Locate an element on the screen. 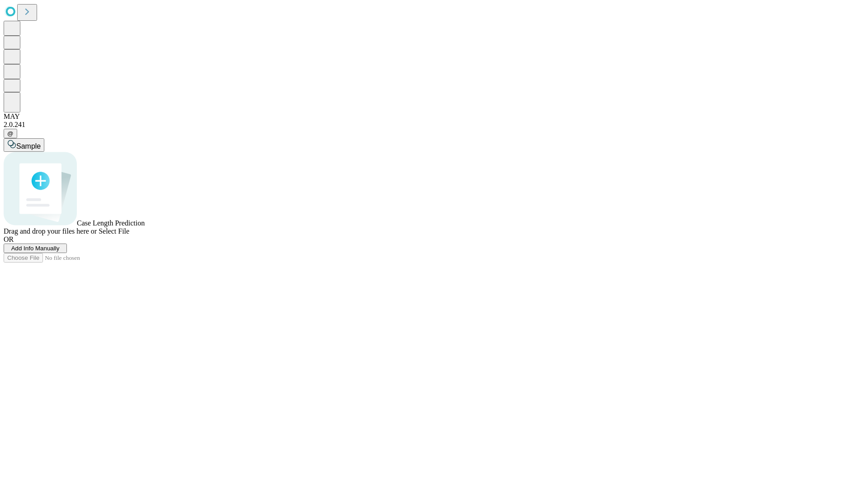 The image size is (868, 488). span: Drag and drop your files here or is located at coordinates (50, 231).